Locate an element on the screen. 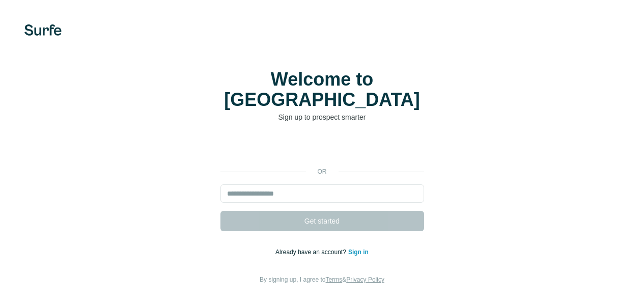  p: Sign up to prospect smarter is located at coordinates (322, 117).